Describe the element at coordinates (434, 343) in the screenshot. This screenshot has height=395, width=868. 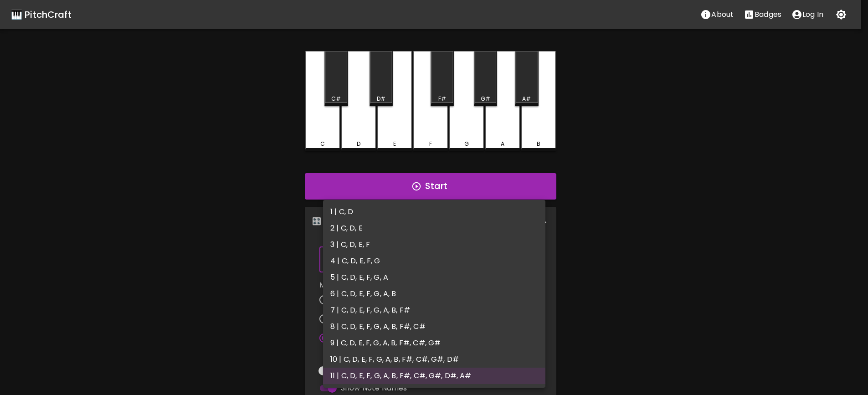
I see `li: 9 | C, D, E, F, G, A, B, F#, C#, G#` at that location.